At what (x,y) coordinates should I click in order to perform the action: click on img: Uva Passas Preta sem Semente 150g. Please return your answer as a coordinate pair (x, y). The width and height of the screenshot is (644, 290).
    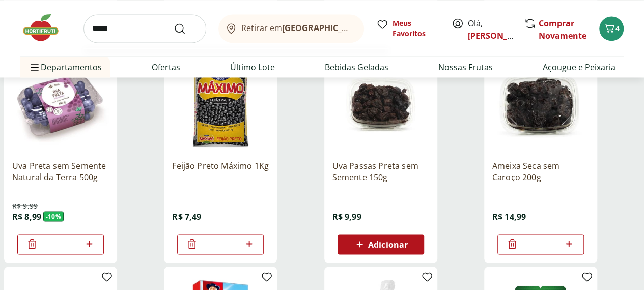
    Looking at the image, I should click on (381, 103).